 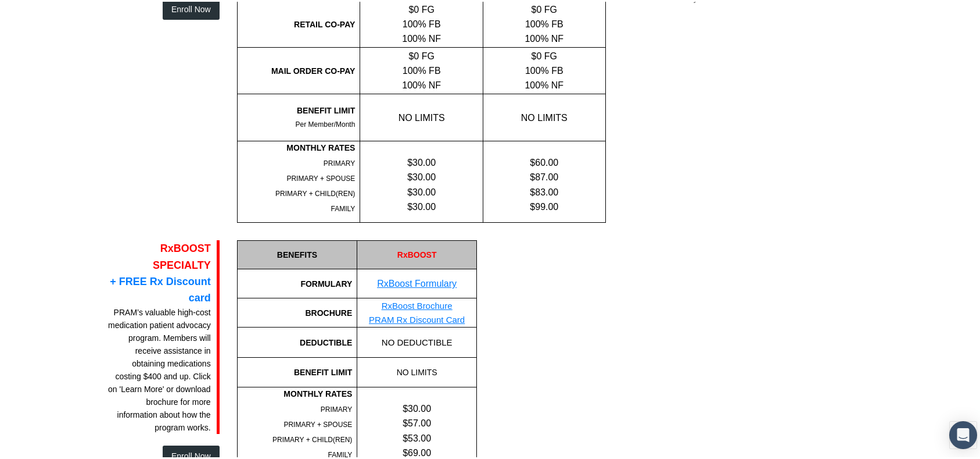 What do you see at coordinates (160, 369) in the screenshot?
I see `div: PRAM’s valuable high-cost medication patient advocacy program. Members will receive assistance in...` at bounding box center [160, 369].